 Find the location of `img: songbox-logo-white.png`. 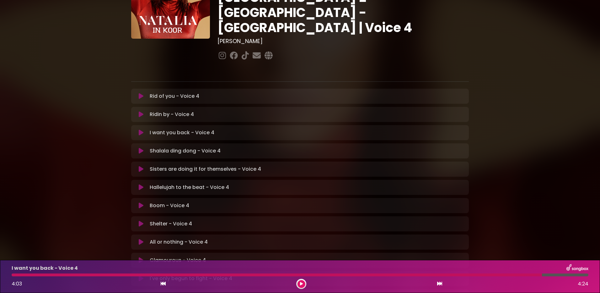

img: songbox-logo-white.png is located at coordinates (578, 268).